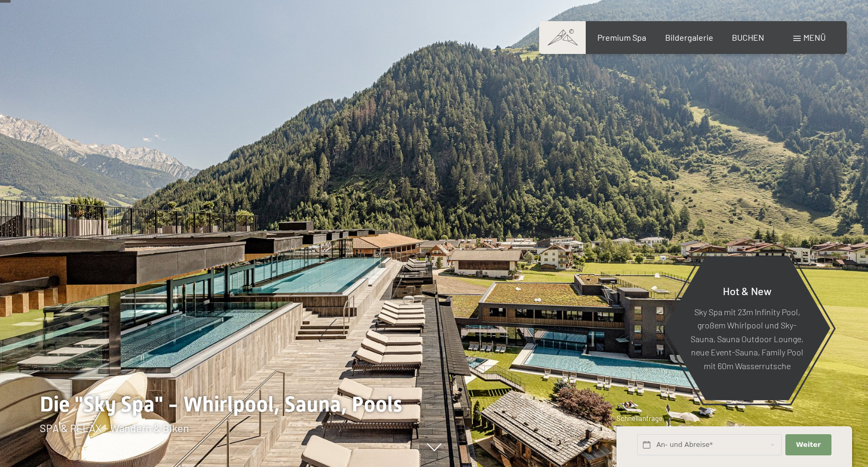 The height and width of the screenshot is (467, 868). What do you see at coordinates (747, 290) in the screenshot?
I see `span: Hot & New` at bounding box center [747, 290].